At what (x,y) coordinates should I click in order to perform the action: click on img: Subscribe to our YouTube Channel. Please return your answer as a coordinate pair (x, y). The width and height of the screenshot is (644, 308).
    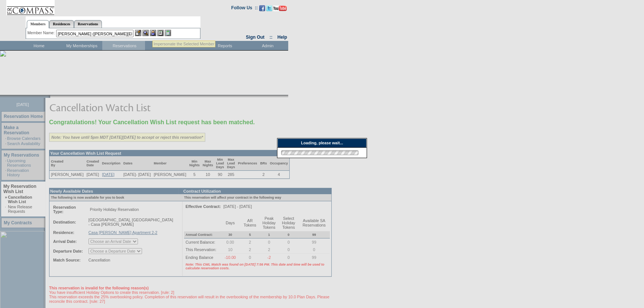
    Looking at the image, I should click on (280, 8).